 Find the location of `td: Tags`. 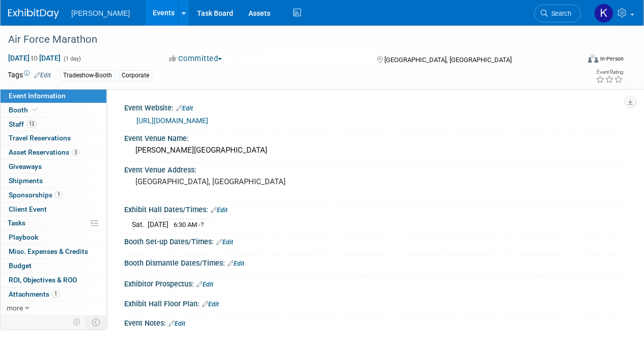

td: Tags is located at coordinates (29, 76).